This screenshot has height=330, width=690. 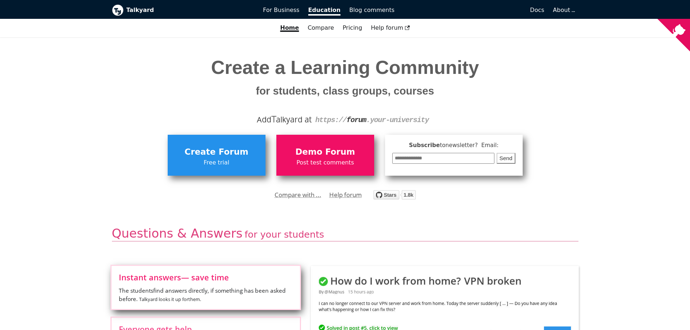 What do you see at coordinates (298, 195) in the screenshot?
I see `a: Compare with ...` at bounding box center [298, 195].